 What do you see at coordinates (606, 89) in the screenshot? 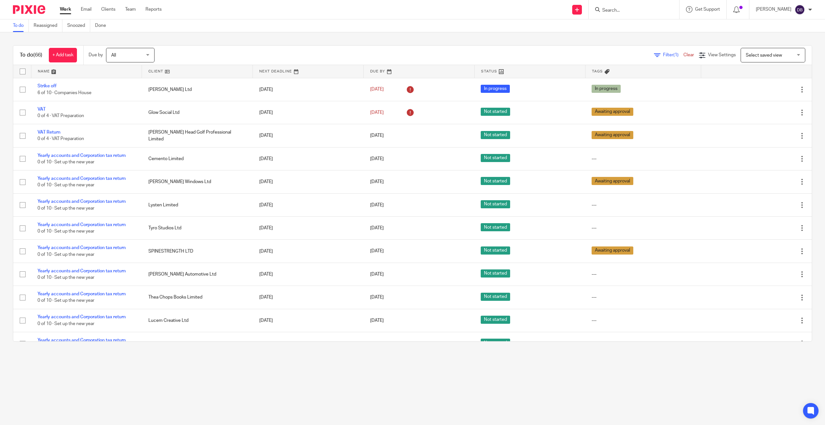
I see `span: In progress` at bounding box center [606, 89].